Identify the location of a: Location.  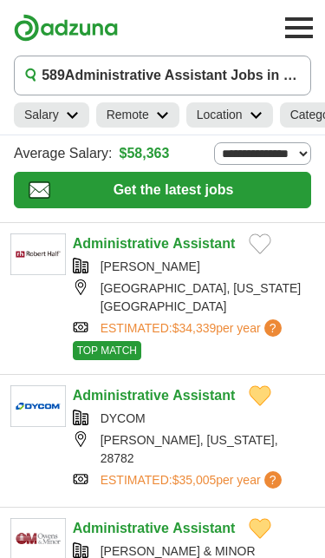
(230, 115).